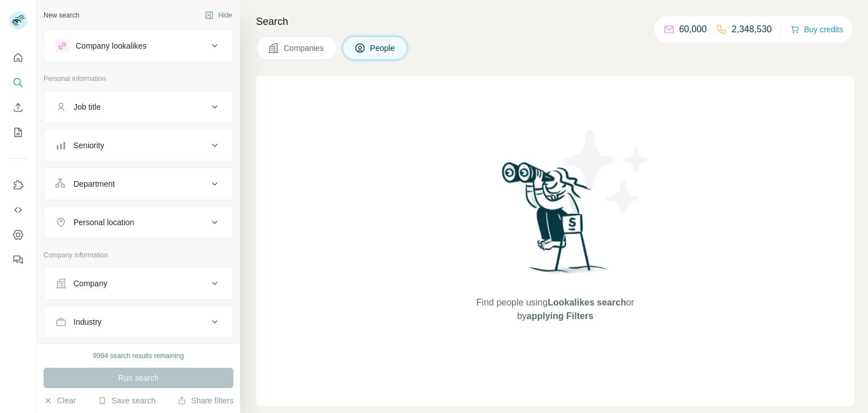  Describe the element at coordinates (556, 222) in the screenshot. I see `img: Surfe Illustration - Woman searching with binoculars` at that location.